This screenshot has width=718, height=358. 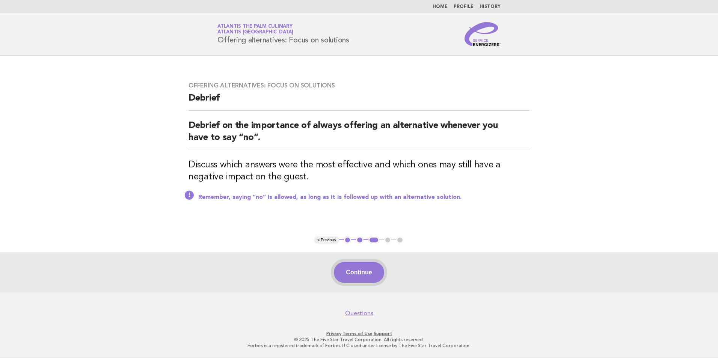 I want to click on a: Profile, so click(x=463, y=7).